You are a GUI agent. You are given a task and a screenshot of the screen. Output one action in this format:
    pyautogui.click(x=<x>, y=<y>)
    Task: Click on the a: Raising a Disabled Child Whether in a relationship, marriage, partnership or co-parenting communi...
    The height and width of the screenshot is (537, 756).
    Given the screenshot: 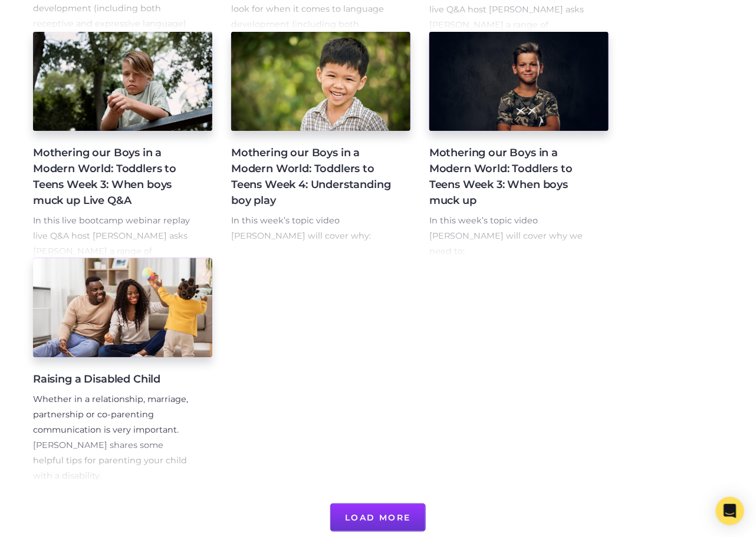 What is the action you would take?
    pyautogui.click(x=123, y=372)
    